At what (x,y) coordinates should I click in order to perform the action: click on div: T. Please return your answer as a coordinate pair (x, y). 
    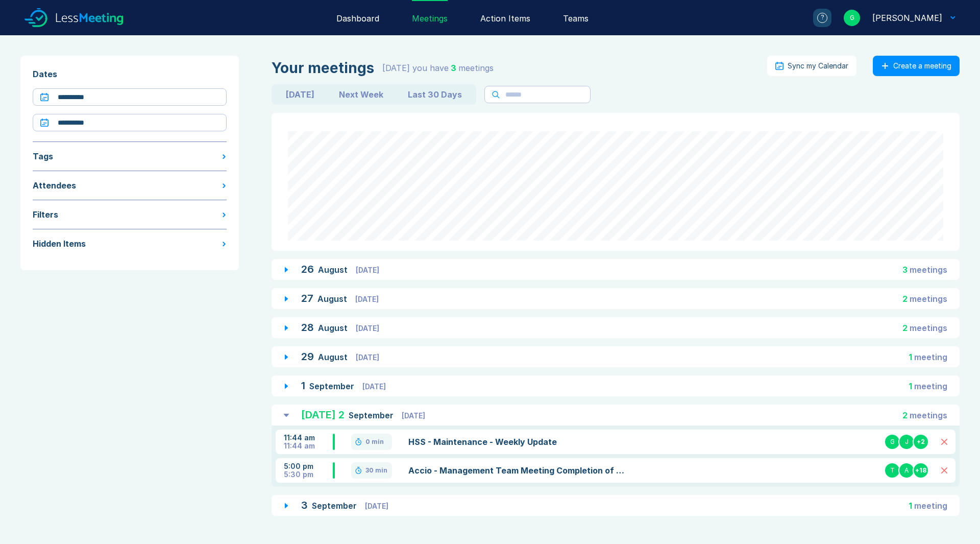
    Looking at the image, I should click on (892, 471).